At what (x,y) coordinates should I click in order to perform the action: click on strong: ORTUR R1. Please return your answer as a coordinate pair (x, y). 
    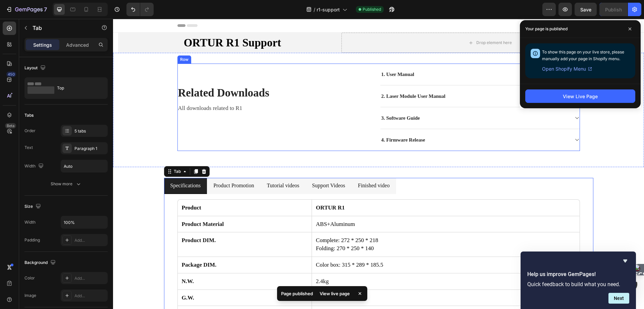
    Looking at the image, I should click on (218, 188).